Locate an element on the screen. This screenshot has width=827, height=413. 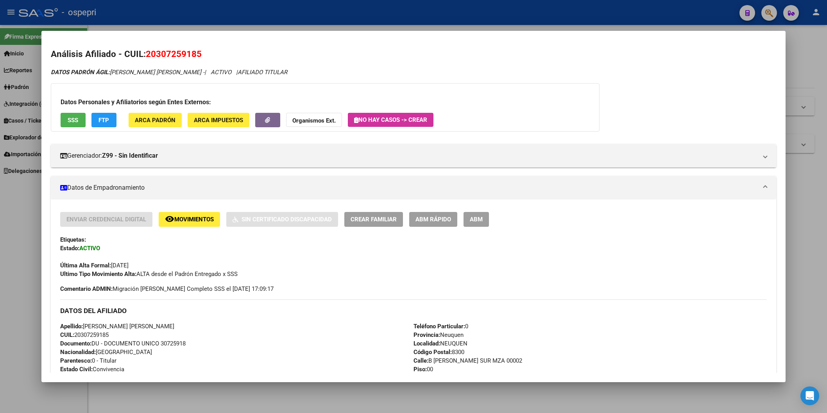
button: ARCA Padrón is located at coordinates (155, 120).